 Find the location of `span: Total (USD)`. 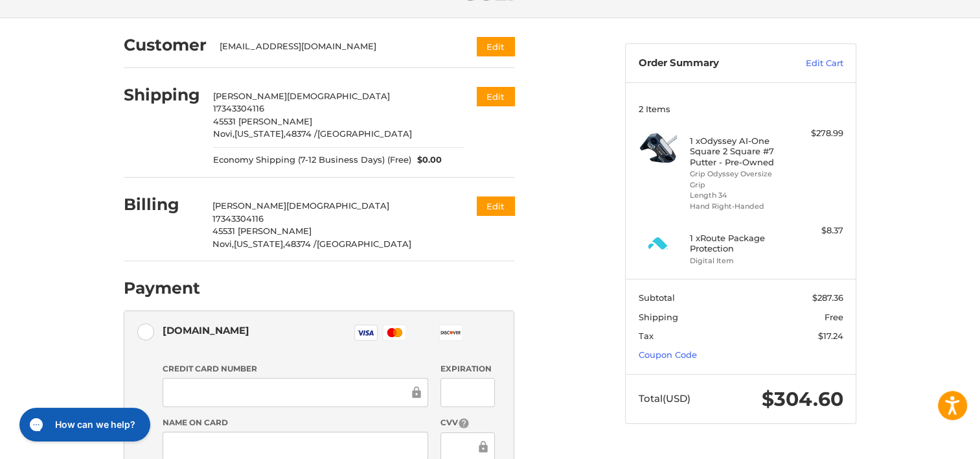

span: Total (USD) is located at coordinates (665, 398).